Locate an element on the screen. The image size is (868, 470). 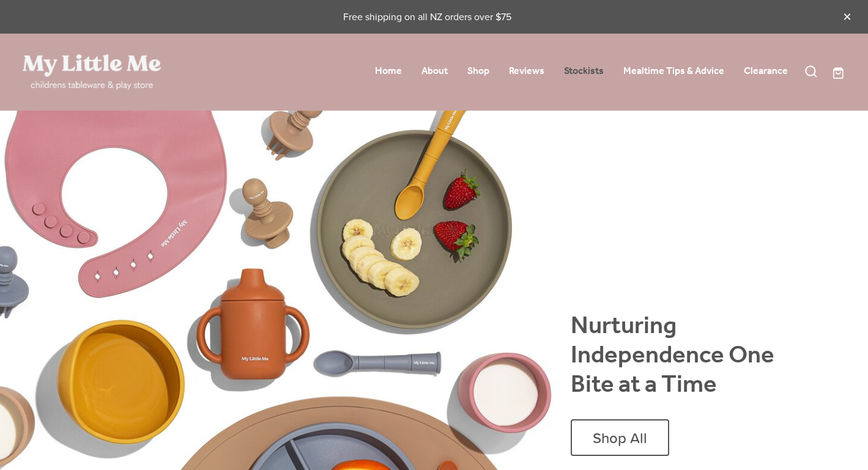
a: About is located at coordinates (434, 71).